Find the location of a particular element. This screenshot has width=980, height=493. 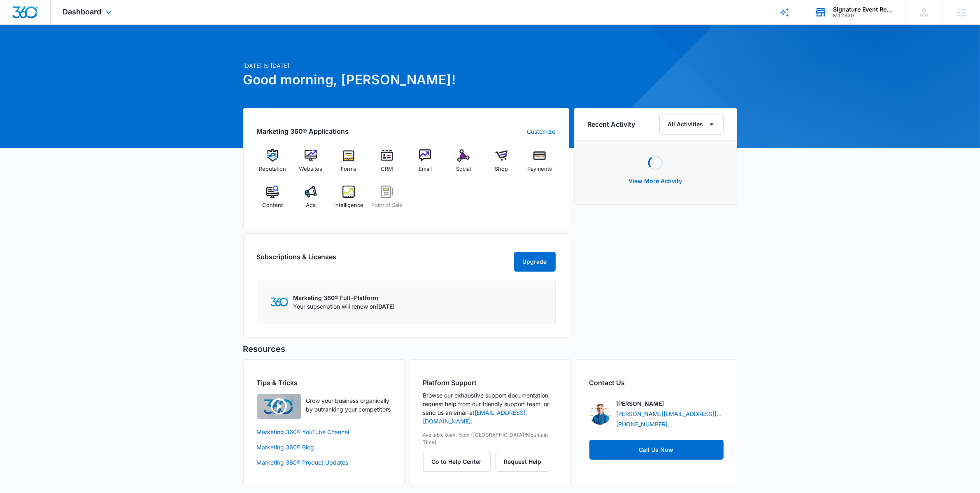

button: Request Help is located at coordinates (523, 461).